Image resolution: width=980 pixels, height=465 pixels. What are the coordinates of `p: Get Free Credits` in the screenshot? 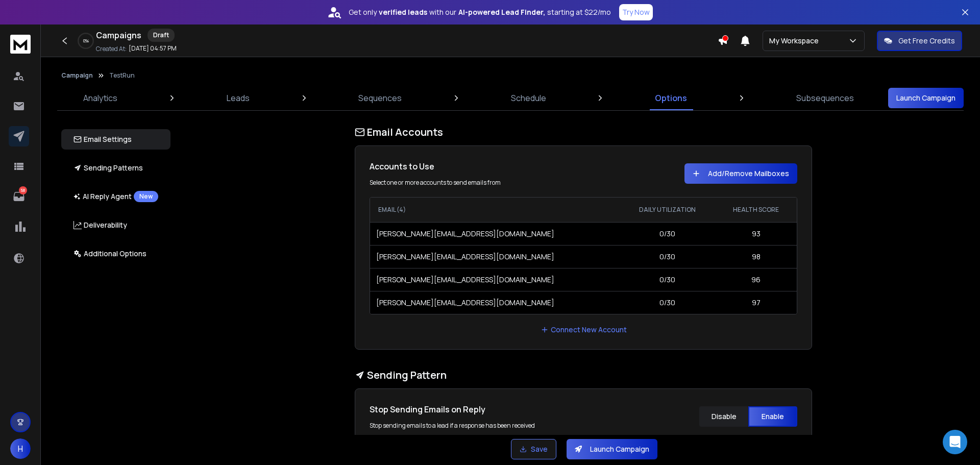 It's located at (926, 41).